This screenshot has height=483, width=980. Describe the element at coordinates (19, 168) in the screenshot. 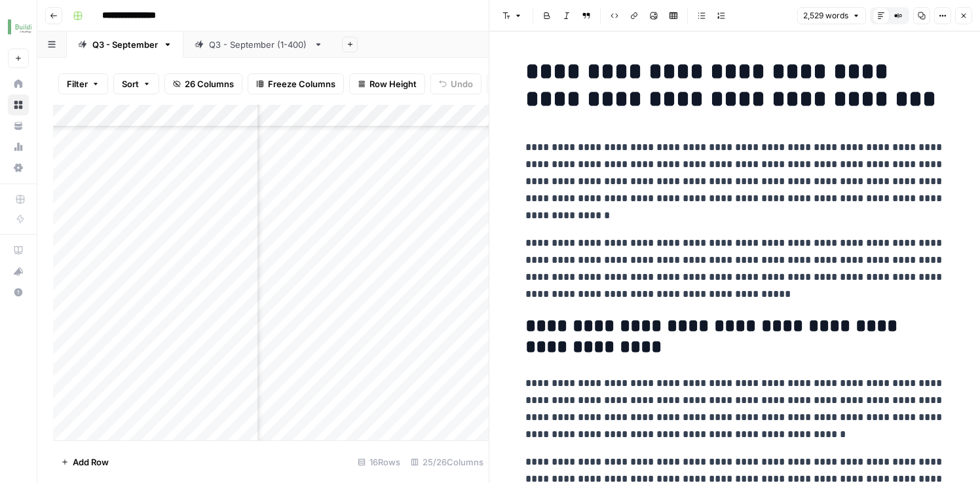

I see `a: Settings` at that location.